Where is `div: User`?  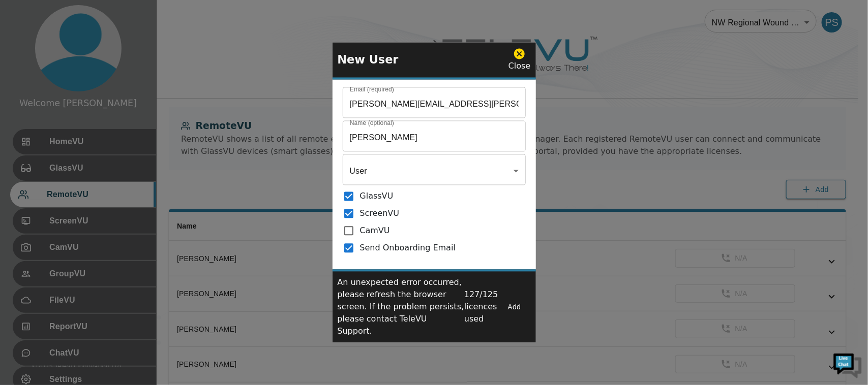
div: User is located at coordinates (434, 172).